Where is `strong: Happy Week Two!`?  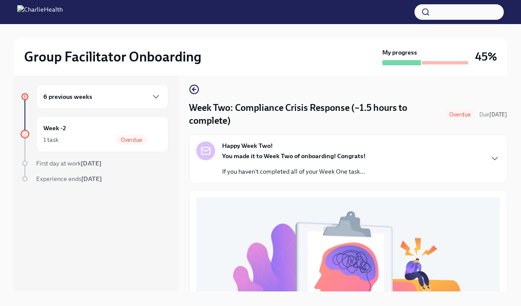 strong: Happy Week Two! is located at coordinates (248, 146).